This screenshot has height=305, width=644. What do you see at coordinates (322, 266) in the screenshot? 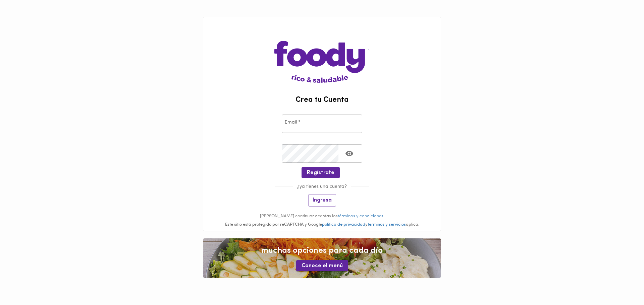
I see `span: Conoce el menú` at bounding box center [322, 266].